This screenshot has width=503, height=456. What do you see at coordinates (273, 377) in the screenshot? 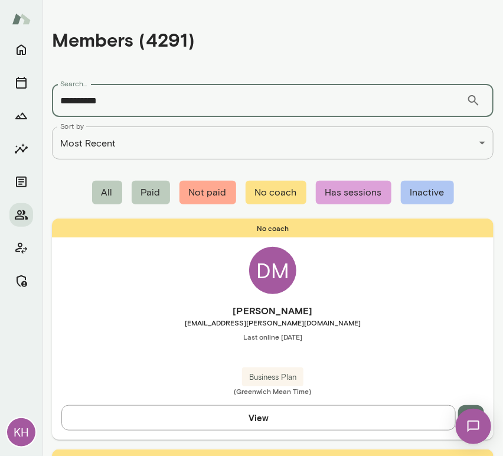
I see `span: Business Plan` at bounding box center [273, 377].